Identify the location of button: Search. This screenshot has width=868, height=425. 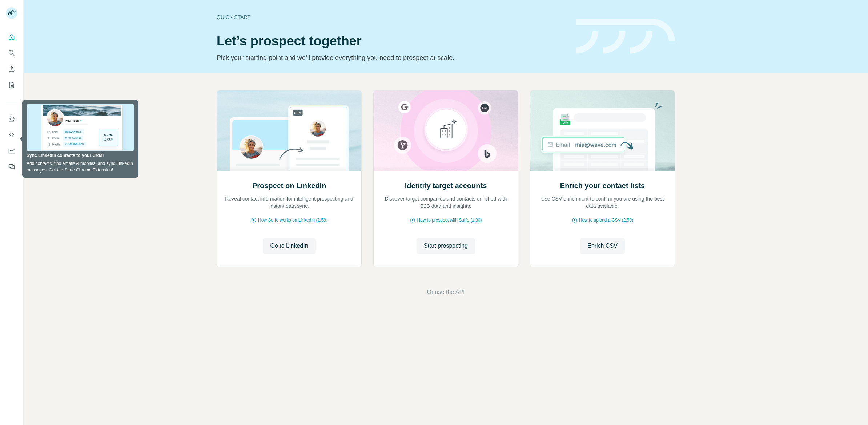
(12, 53).